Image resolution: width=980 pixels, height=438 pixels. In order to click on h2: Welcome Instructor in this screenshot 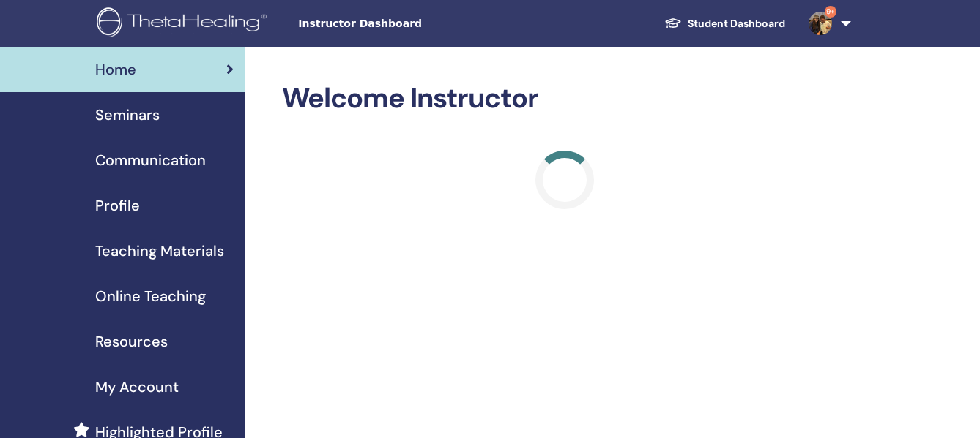, I will do `click(565, 99)`.